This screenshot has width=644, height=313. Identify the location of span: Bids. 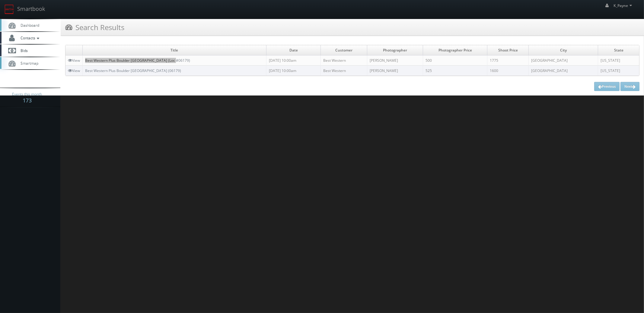
(23, 50).